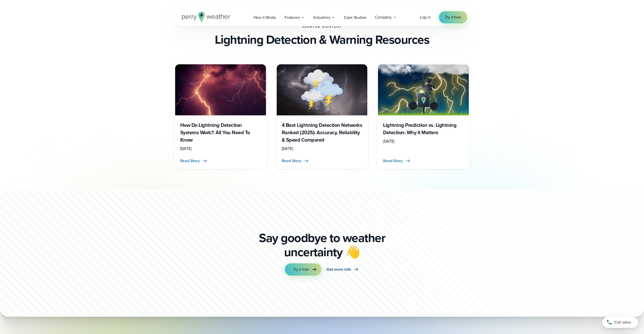  Describe the element at coordinates (221, 132) in the screenshot. I see `h3: How Do Lightning Detection Systems Work?: All You Need To Know` at that location.